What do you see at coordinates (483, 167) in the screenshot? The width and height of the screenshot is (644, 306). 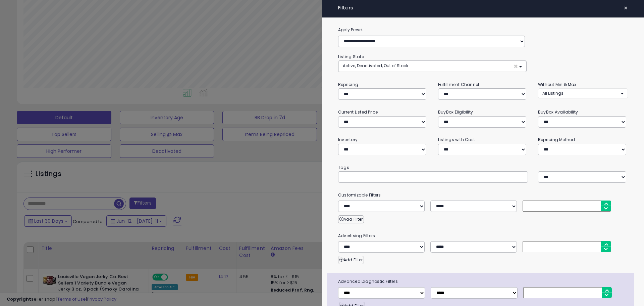 I see `small: Tags` at bounding box center [483, 167].